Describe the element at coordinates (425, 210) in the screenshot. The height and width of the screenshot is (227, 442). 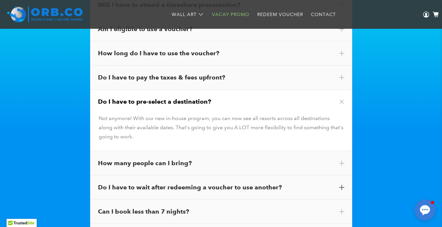
I see `button: Open chat window` at that location.